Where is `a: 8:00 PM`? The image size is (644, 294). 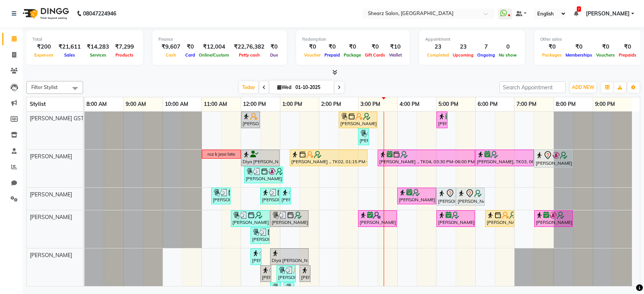 a: 8:00 PM is located at coordinates (566, 104).